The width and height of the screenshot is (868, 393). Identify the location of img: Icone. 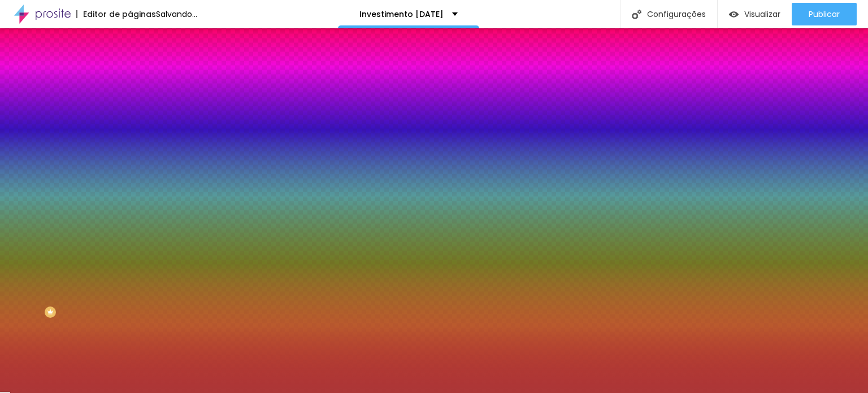
(636, 14).